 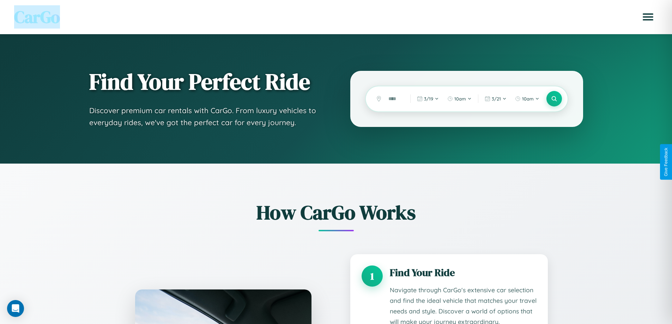 What do you see at coordinates (336, 212) in the screenshot?
I see `h2: How CarGo Works` at bounding box center [336, 212].